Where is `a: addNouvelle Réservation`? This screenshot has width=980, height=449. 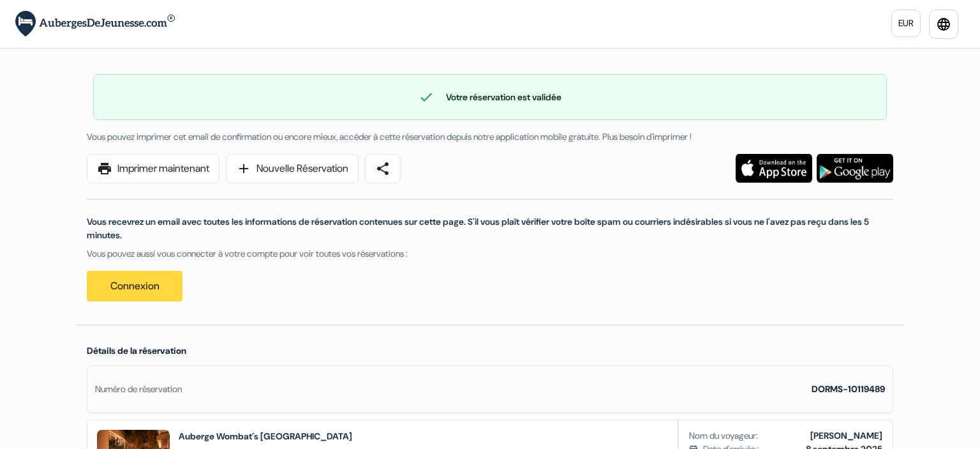 a: addNouvelle Réservation is located at coordinates (292, 168).